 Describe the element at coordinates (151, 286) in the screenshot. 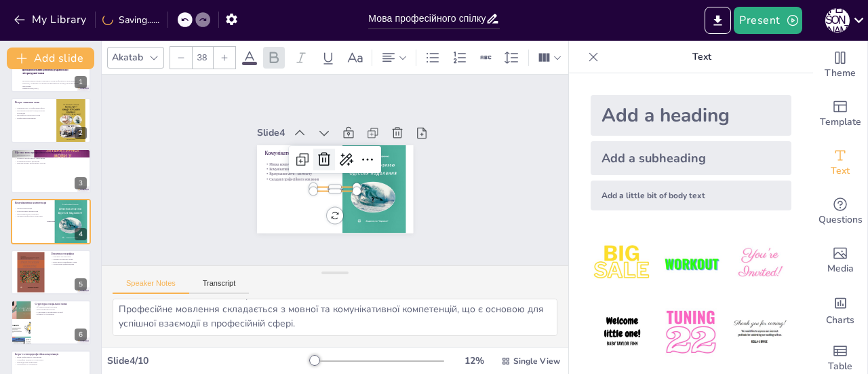

I see `button: Speaker Notes` at that location.